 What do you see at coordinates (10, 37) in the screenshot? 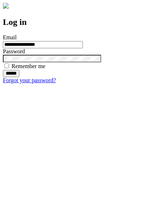
I see `label: Email` at bounding box center [10, 37].